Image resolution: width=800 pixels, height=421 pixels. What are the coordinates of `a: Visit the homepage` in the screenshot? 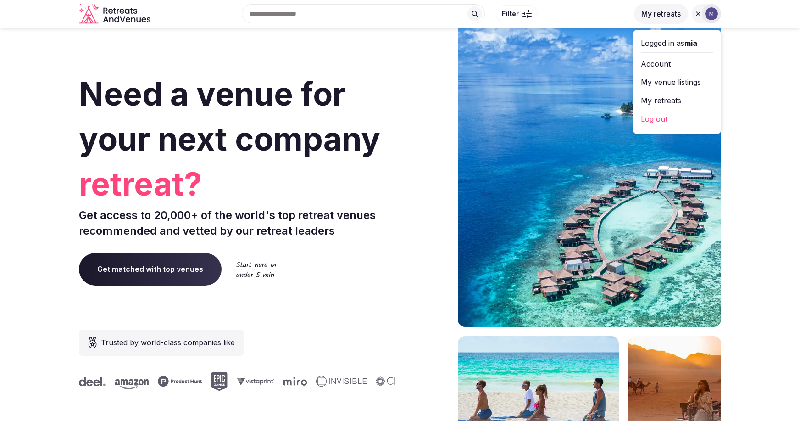 It's located at (116, 14).